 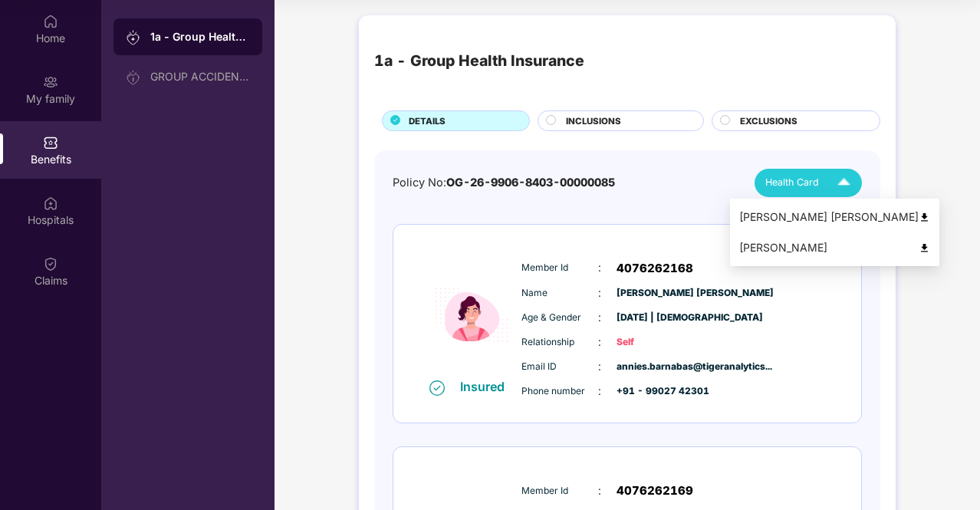 I want to click on img: svg+xml;base64,PHN2ZyBpZD0iQ2xhaW0iIHhtbG5zPSJodHRwOi8vd3d3LnczLm9yZy8yMDAwL3N2ZyIgd2lkdGg9IjIwIi..., so click(x=50, y=264).